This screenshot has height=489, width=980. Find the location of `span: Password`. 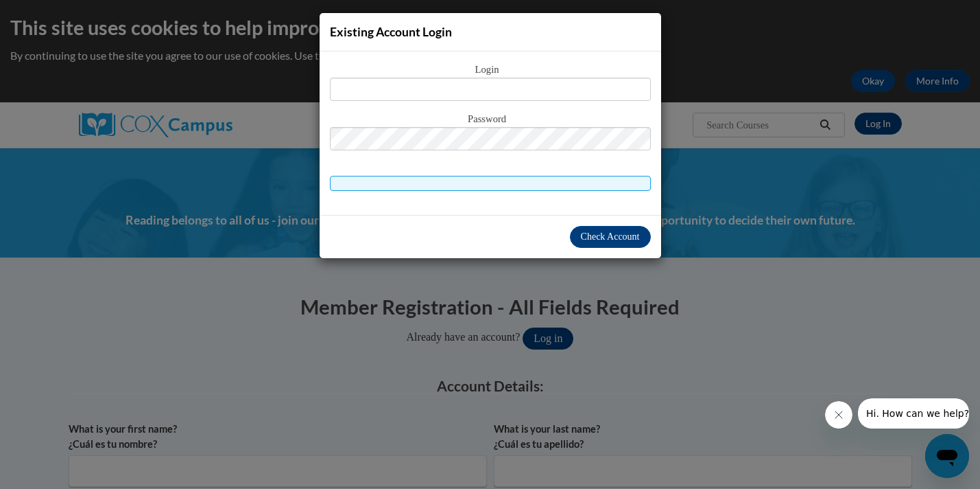

span: Password is located at coordinates (490, 119).